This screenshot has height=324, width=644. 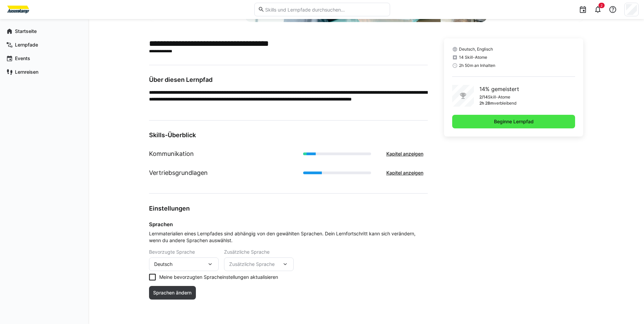 What do you see at coordinates (288, 135) in the screenshot?
I see `h3: Skills-Überblick` at bounding box center [288, 135].